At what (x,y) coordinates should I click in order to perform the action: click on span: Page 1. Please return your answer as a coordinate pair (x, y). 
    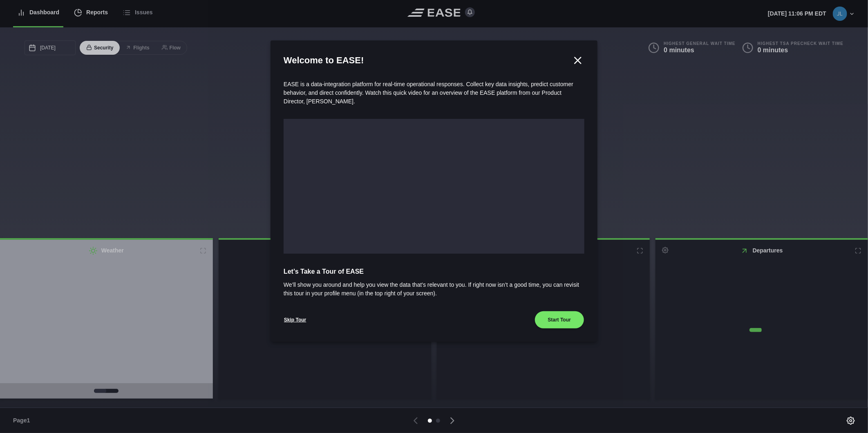
    Looking at the image, I should click on (24, 420).